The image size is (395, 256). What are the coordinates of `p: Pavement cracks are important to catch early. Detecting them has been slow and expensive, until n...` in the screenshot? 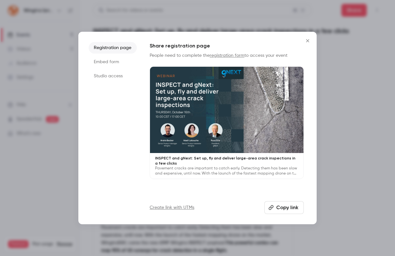 It's located at (227, 171).